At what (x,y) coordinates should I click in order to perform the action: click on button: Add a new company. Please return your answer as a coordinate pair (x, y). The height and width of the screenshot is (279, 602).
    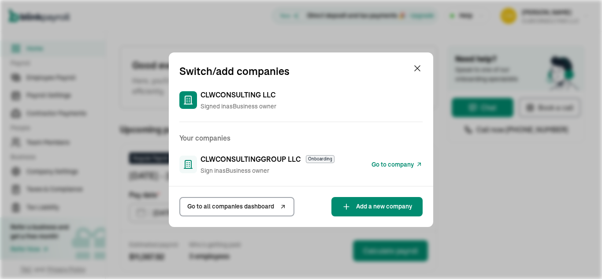
    Looking at the image, I should click on (377, 207).